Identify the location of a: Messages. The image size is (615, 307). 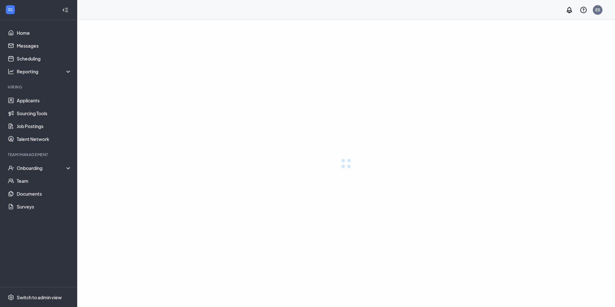
(44, 46).